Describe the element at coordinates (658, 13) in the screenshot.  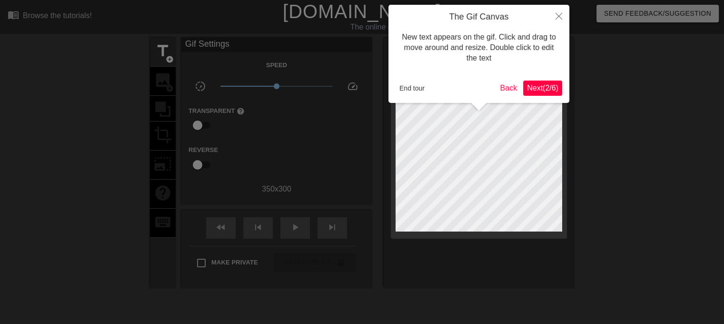
I see `button: Send Feedback/Suggestion` at that location.